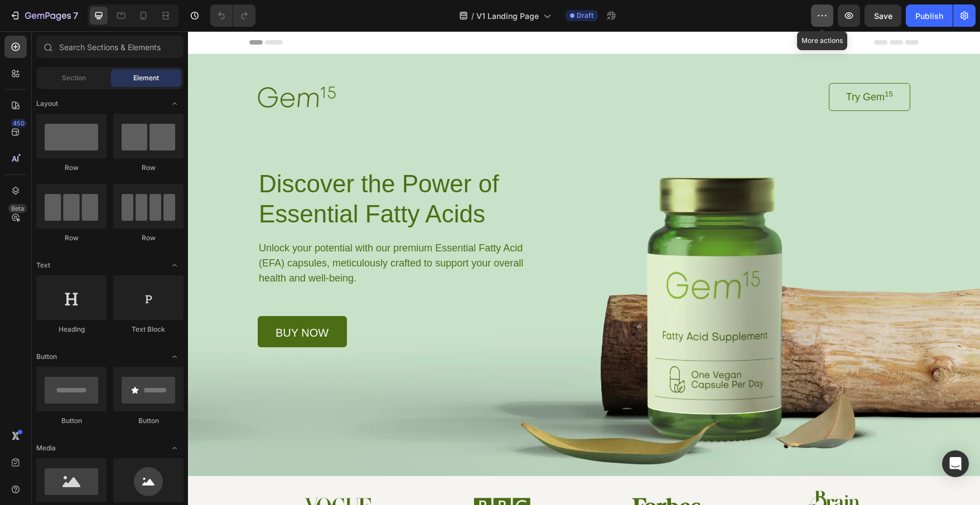 Image resolution: width=980 pixels, height=505 pixels. What do you see at coordinates (17, 209) in the screenshot?
I see `div: Beta` at bounding box center [17, 209].